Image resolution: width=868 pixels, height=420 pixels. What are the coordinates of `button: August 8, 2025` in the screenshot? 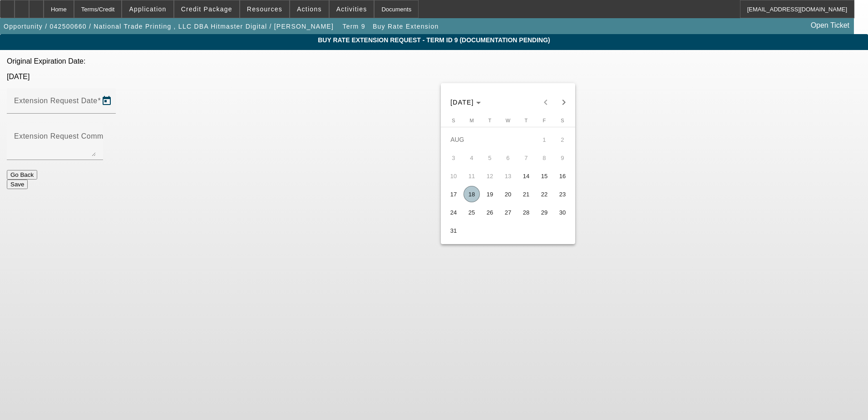 It's located at (544, 158).